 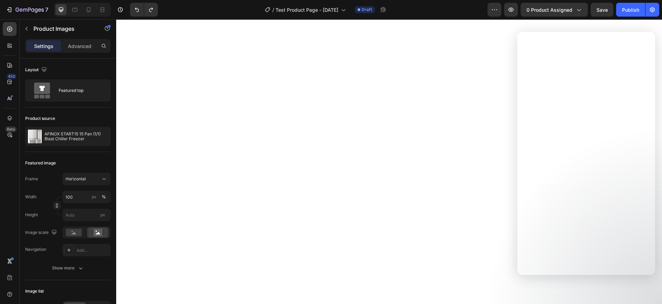 I want to click on div: Beta, so click(x=11, y=129).